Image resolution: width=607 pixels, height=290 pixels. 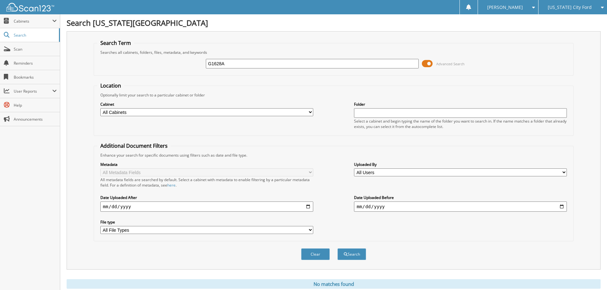 What do you see at coordinates (207, 104) in the screenshot?
I see `label: Cabinet` at bounding box center [207, 104].